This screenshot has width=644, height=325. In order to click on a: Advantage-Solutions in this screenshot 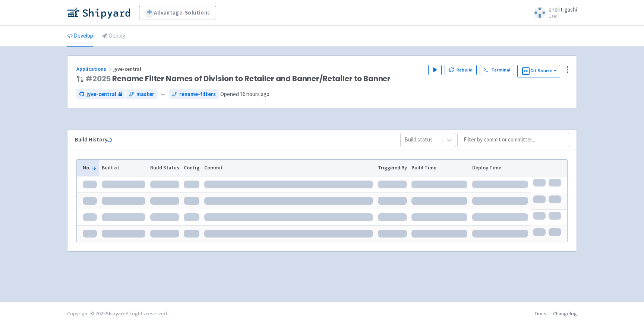, I will do `click(177, 13)`.